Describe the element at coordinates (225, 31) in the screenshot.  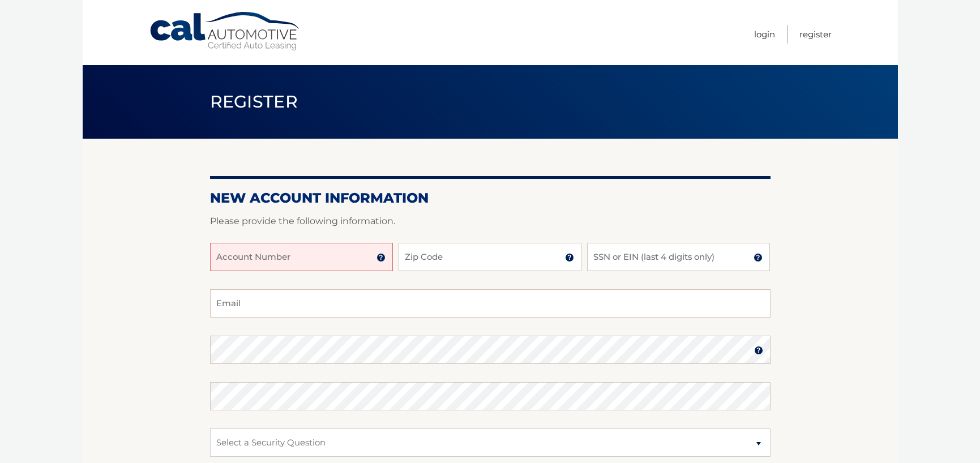
I see `a: Cal Automotive` at that location.